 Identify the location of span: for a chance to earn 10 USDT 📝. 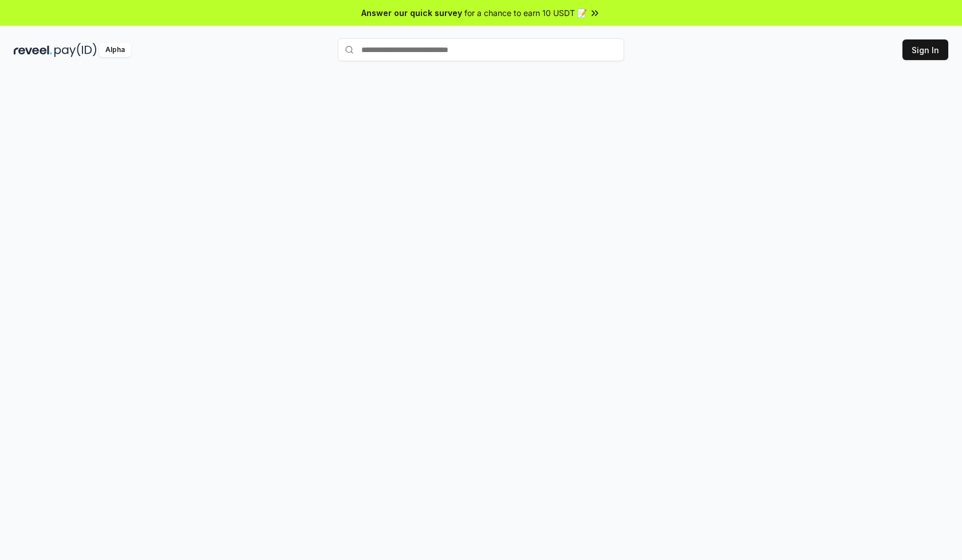
(526, 13).